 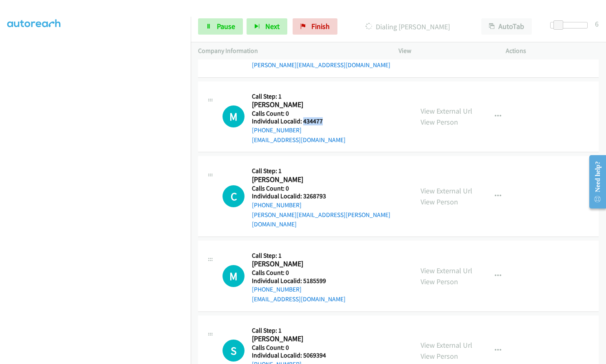 I want to click on p: Actions, so click(x=553, y=51).